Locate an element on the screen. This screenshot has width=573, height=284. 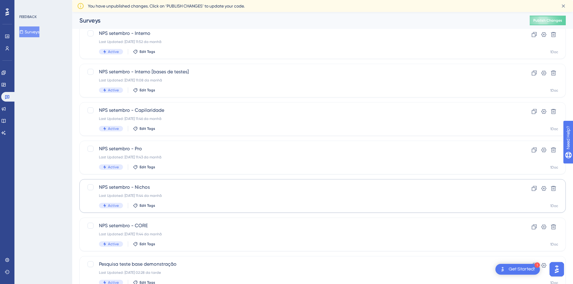
span: NPS setembro - Interno is located at coordinates (298, 33).